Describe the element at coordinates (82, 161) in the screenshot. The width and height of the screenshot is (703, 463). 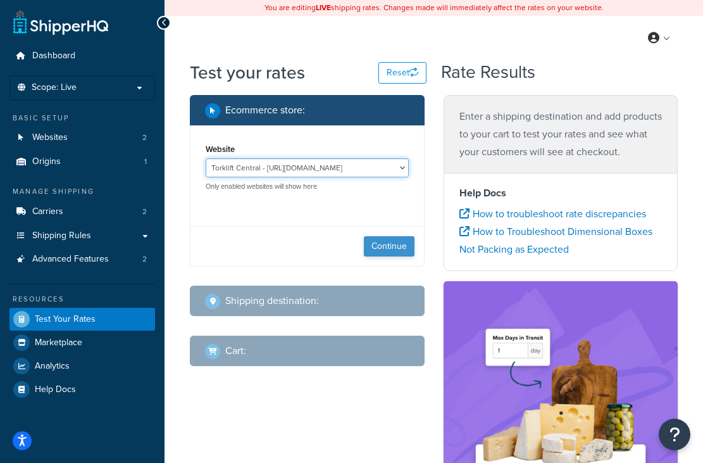
I see `a: Origins1` at that location.